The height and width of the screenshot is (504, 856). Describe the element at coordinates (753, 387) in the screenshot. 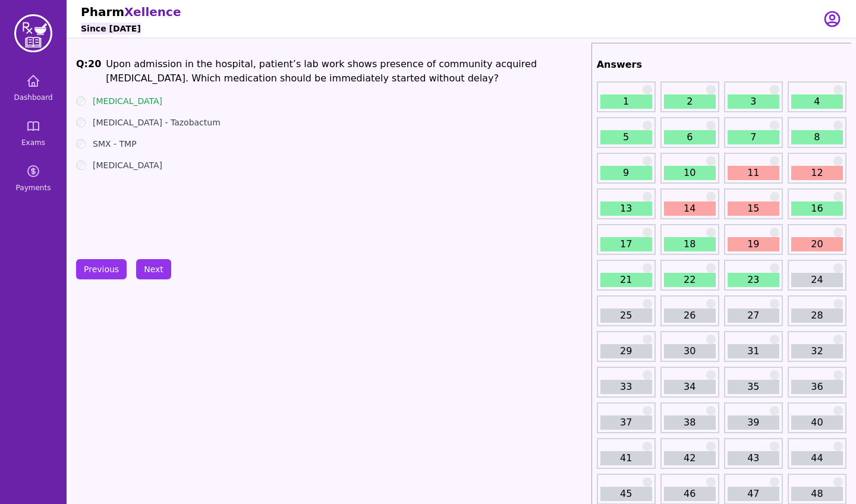

I see `a: 35` at that location.